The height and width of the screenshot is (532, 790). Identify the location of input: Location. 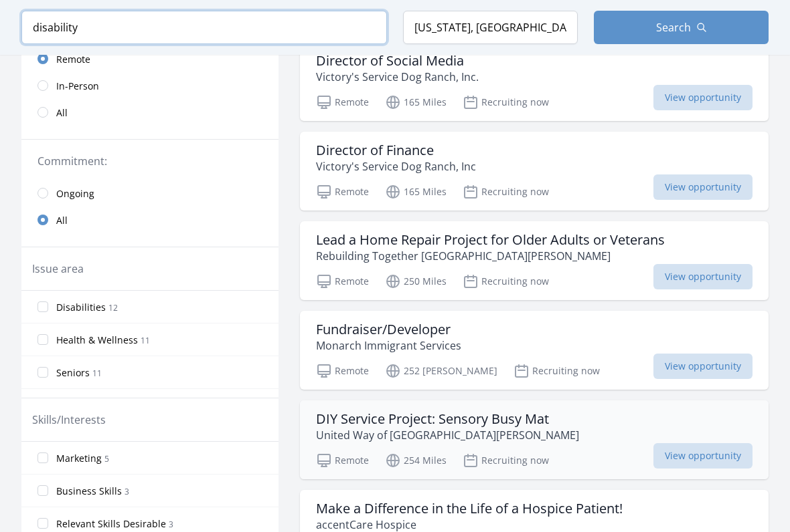
(490, 27).